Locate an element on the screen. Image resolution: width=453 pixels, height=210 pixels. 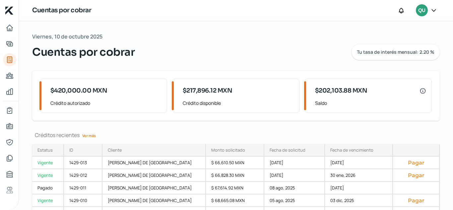
div: 1429-010 is located at coordinates (83, 201).